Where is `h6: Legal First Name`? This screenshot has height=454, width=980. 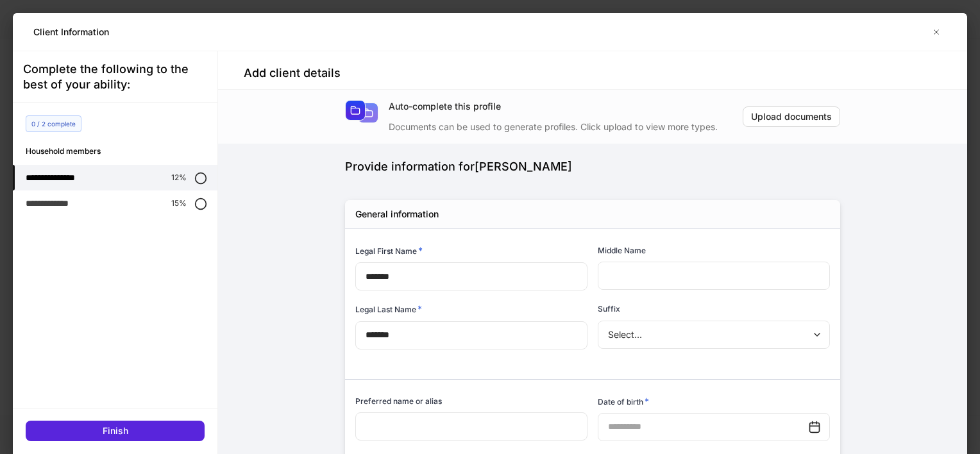
h6: Legal First Name is located at coordinates (389, 251).